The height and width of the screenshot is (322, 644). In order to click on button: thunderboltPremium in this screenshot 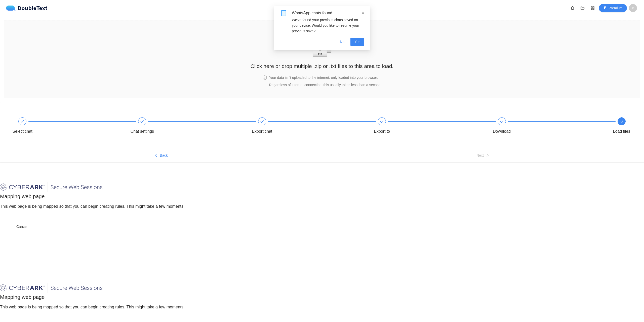, I will do `click(612, 8)`.